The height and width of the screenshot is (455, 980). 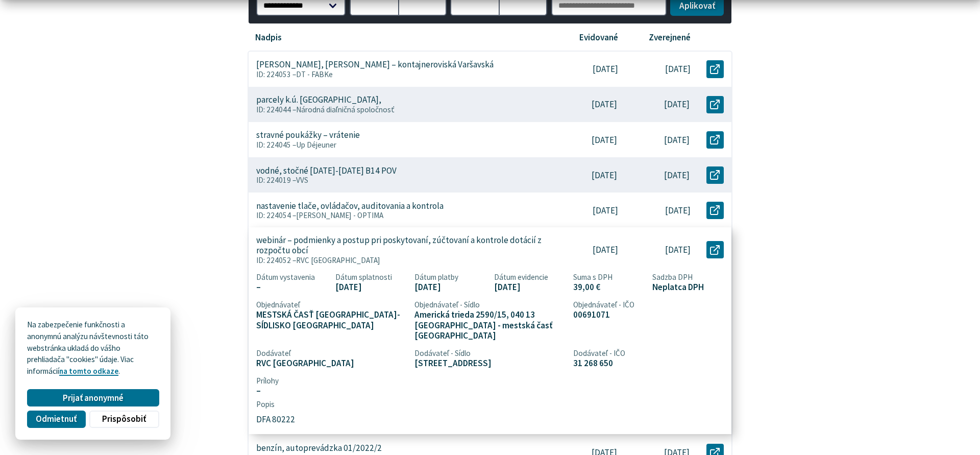 What do you see at coordinates (609, 353) in the screenshot?
I see `span: Dodávateľ - IČO` at bounding box center [609, 353].